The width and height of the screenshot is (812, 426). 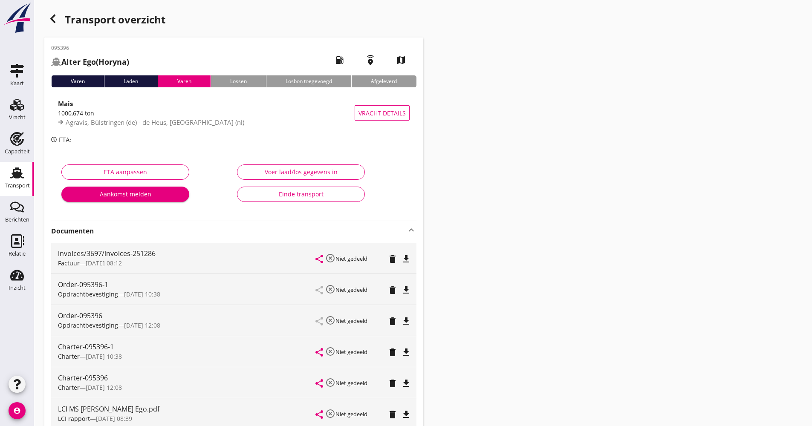 What do you see at coordinates (125, 172) in the screenshot?
I see `div: ETA aanpassen` at bounding box center [125, 172].